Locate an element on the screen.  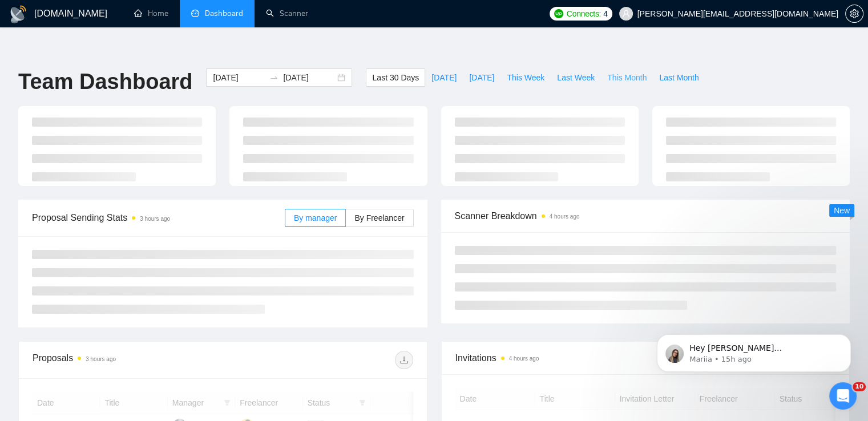
span: By Freelancer is located at coordinates (379, 218).